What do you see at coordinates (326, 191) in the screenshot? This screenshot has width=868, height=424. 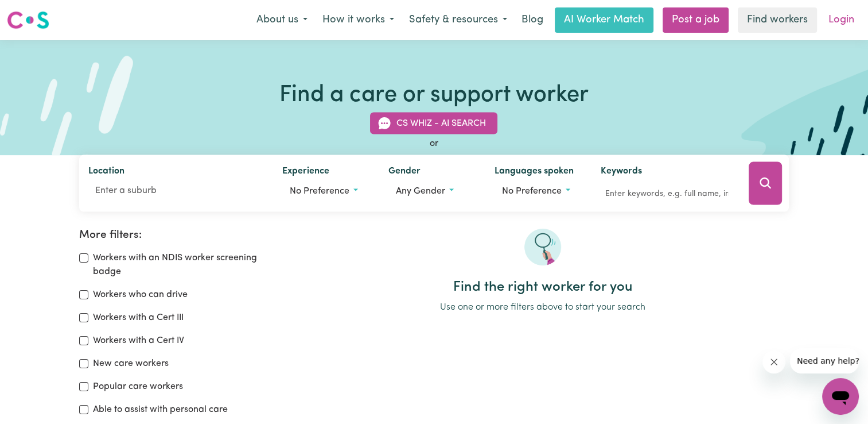 I see `button: Worker experience options` at bounding box center [326, 191].